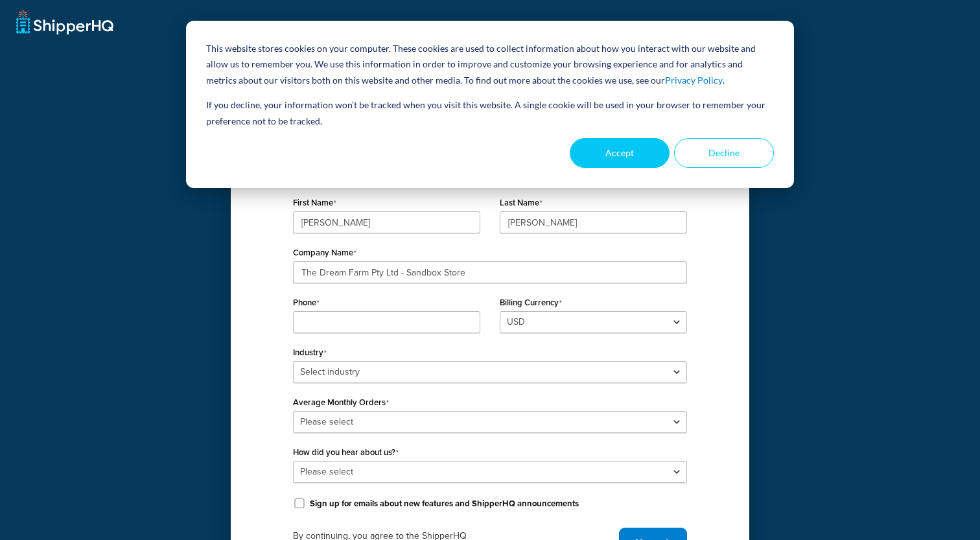 Image resolution: width=980 pixels, height=540 pixels. I want to click on label: Industry, so click(310, 352).